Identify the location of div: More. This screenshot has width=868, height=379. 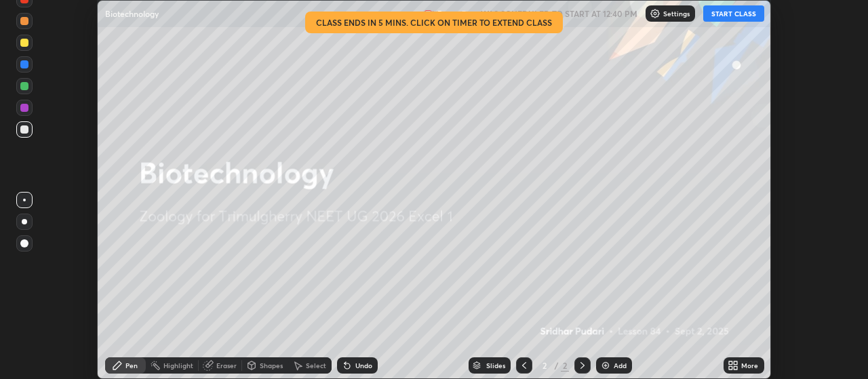
(749, 366).